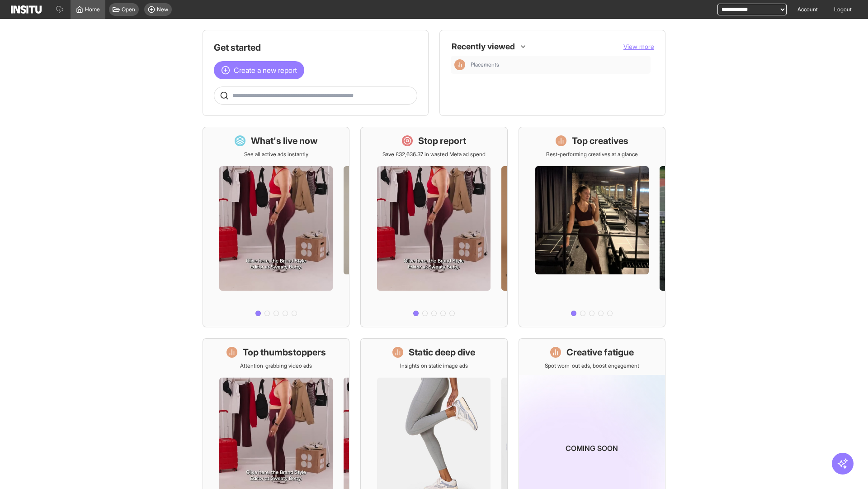 Image resolution: width=868 pixels, height=489 pixels. I want to click on a: Top creativesBest-performing creatives at a glance, so click(592, 227).